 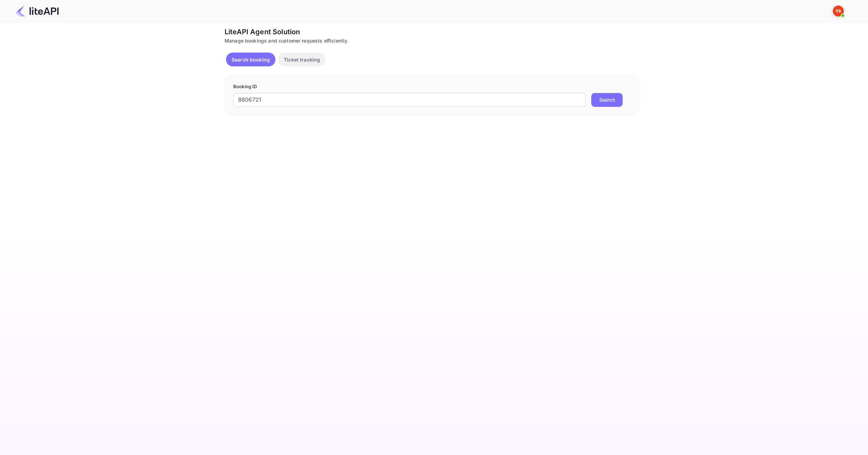 What do you see at coordinates (251, 59) in the screenshot?
I see `p: Search booking` at bounding box center [251, 59].